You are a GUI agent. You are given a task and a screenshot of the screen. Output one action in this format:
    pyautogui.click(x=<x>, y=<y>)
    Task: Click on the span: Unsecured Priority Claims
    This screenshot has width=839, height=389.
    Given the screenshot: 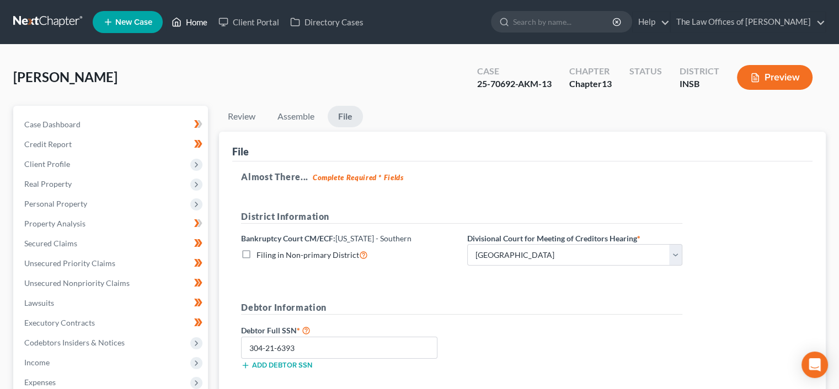 What is the action you would take?
    pyautogui.click(x=69, y=263)
    